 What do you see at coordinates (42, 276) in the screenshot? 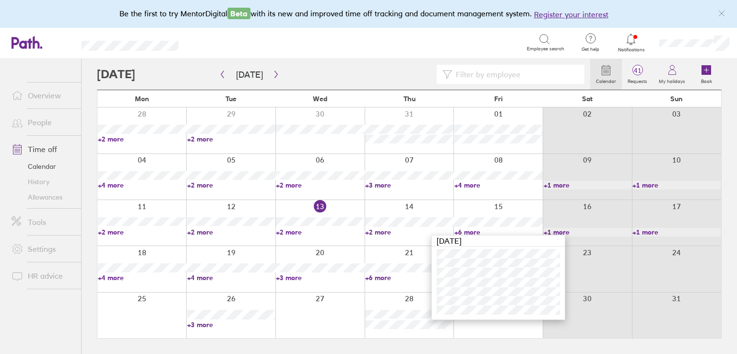
I see `a: HR advice` at bounding box center [42, 276].